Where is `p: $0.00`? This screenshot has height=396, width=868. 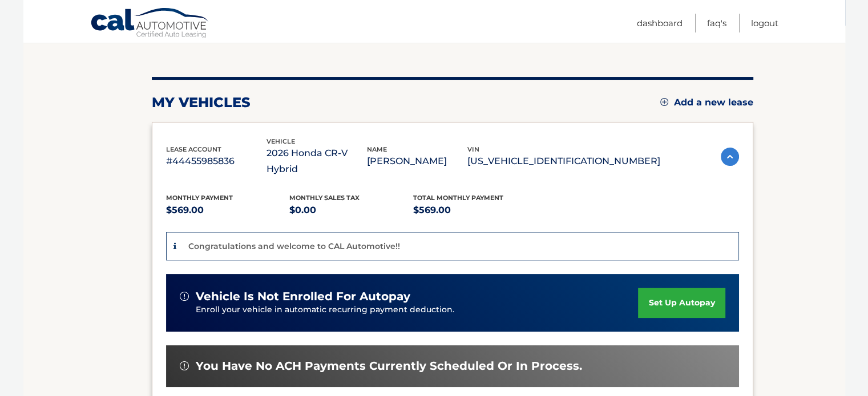 p: $0.00 is located at coordinates (351, 210).